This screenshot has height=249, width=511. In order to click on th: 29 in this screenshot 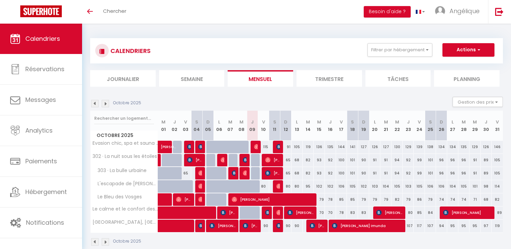, I will do `click(474, 126)`.